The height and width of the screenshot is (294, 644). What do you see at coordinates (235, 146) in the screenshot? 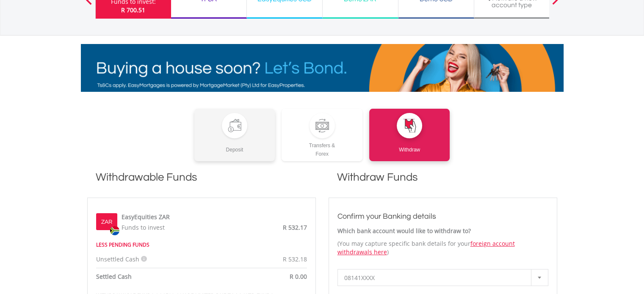
I see `div: Deposit` at bounding box center [235, 146].